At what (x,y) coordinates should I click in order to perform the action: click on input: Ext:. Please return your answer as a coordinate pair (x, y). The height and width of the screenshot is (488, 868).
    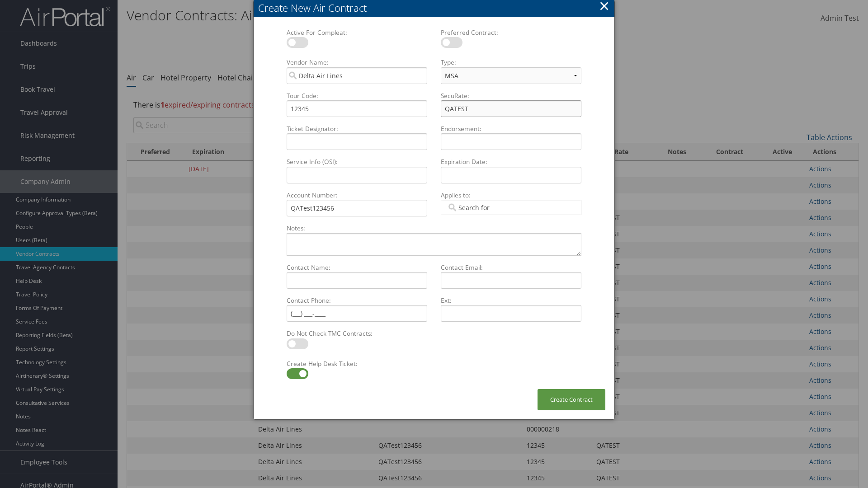
    Looking at the image, I should click on (510, 313).